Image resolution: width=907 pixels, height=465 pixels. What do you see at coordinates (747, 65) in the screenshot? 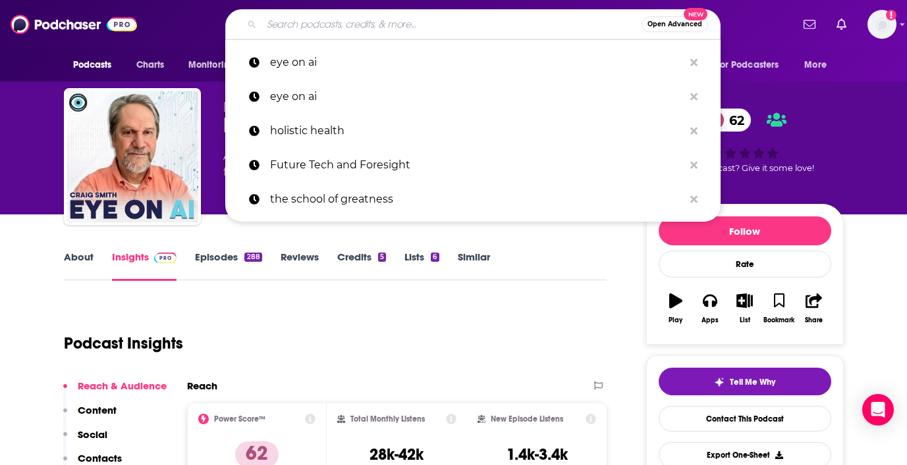
I see `span: For Podcasters` at bounding box center [747, 65].